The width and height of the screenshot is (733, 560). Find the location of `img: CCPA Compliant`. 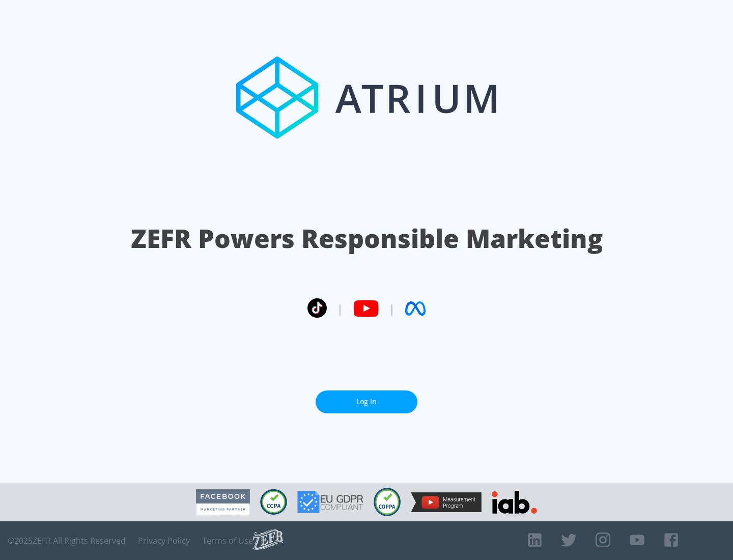

img: CCPA Compliant is located at coordinates (273, 502).